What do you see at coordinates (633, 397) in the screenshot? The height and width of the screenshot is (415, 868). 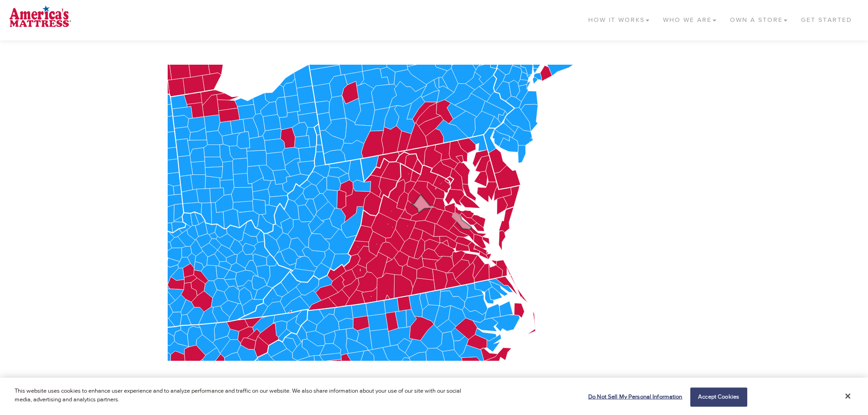 I see `button: Do Not Sell My Personal Information` at bounding box center [633, 397].